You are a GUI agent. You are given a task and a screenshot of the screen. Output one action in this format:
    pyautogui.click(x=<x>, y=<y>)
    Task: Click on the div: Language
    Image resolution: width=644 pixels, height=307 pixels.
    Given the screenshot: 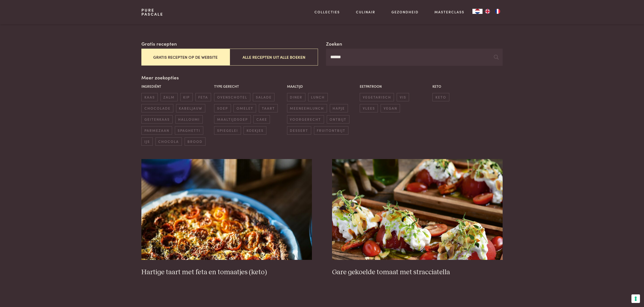 What is the action you would take?
    pyautogui.click(x=478, y=11)
    